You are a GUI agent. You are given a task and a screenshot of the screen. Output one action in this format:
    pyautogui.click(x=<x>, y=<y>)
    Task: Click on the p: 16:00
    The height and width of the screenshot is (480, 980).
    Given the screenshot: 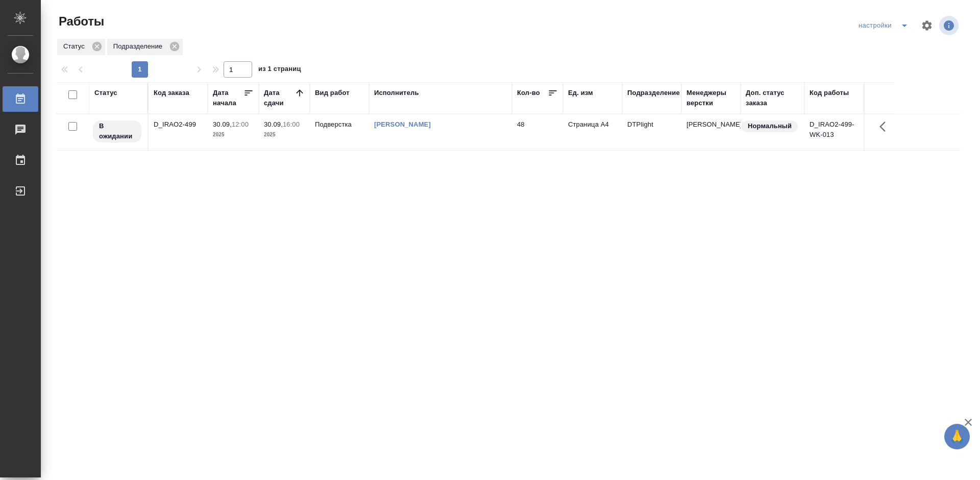 What is the action you would take?
    pyautogui.click(x=291, y=124)
    